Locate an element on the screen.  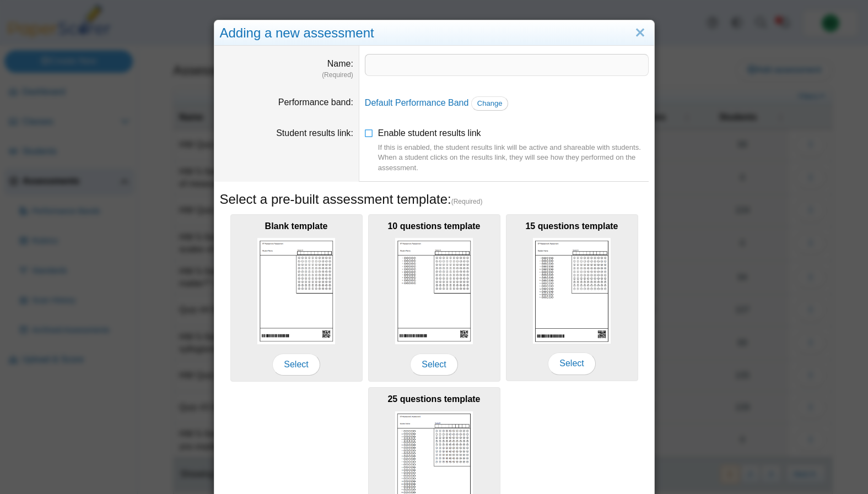
a: Close is located at coordinates (640, 33).